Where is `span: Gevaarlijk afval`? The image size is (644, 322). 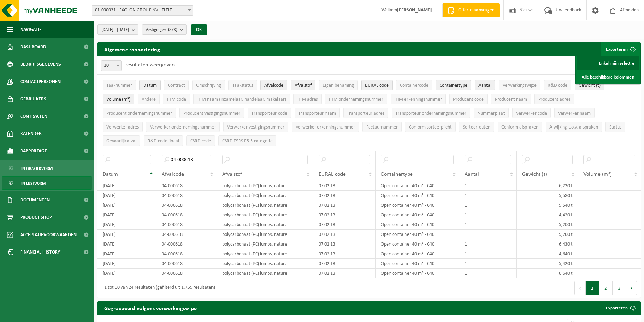
span: Gevaarlijk afval is located at coordinates (121, 141).